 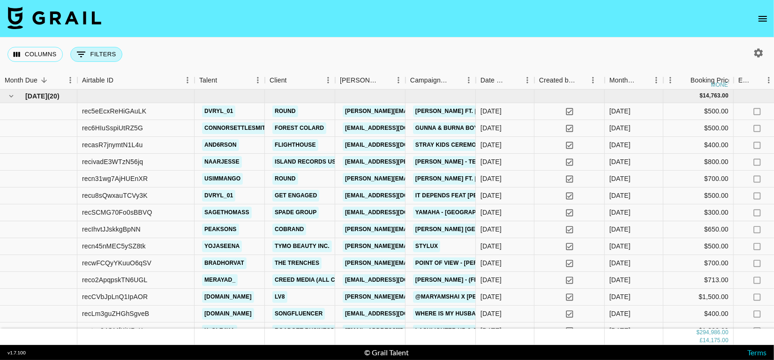 I want to click on a: Cobrand, so click(x=289, y=229).